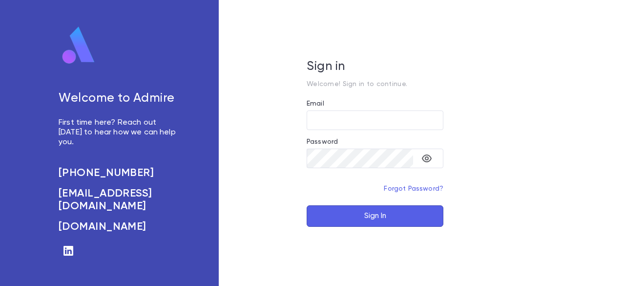 This screenshot has width=625, height=286. Describe the element at coordinates (413, 188) in the screenshot. I see `a: Forgot Password?` at that location.